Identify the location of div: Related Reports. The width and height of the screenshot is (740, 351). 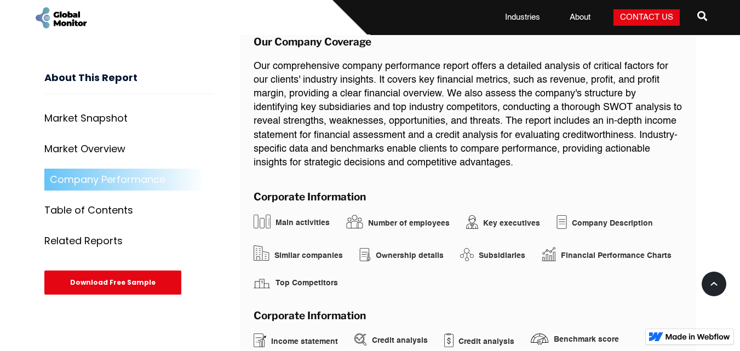
(83, 242).